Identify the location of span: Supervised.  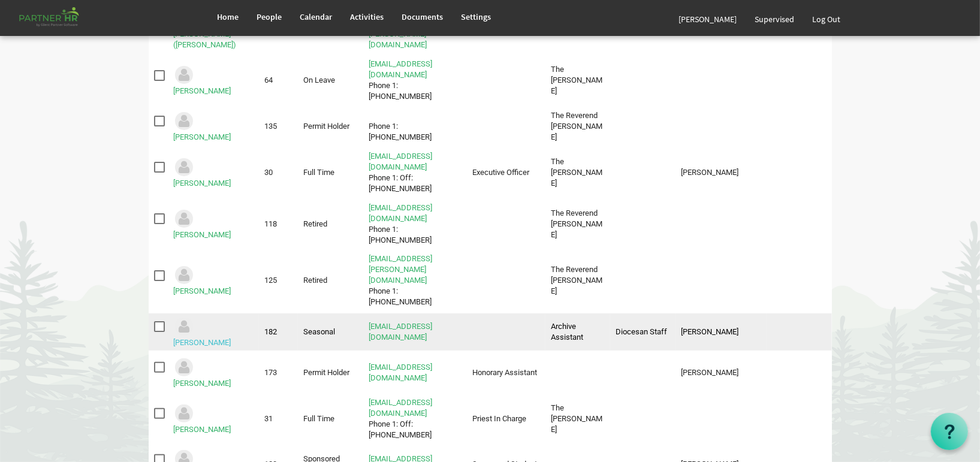
(775, 19).